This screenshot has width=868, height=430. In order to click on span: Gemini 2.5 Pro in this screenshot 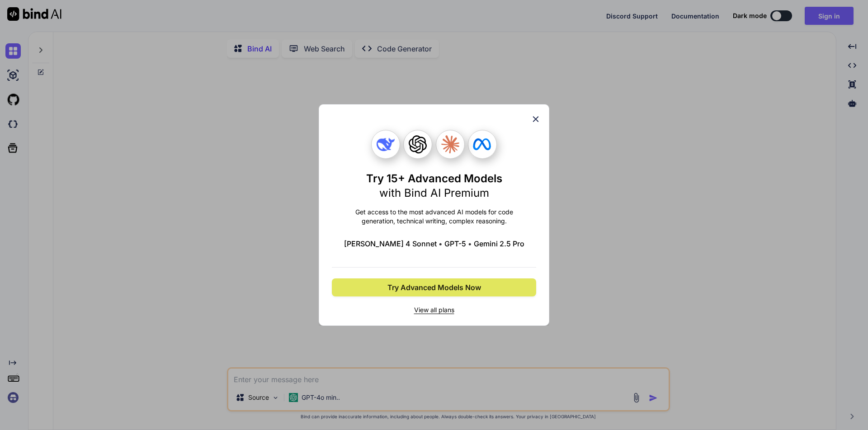, I will do `click(499, 244)`.